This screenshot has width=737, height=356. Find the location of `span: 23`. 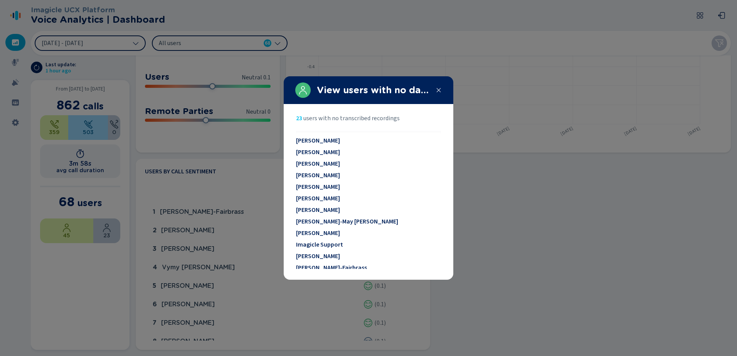

span: 23 is located at coordinates (299, 118).